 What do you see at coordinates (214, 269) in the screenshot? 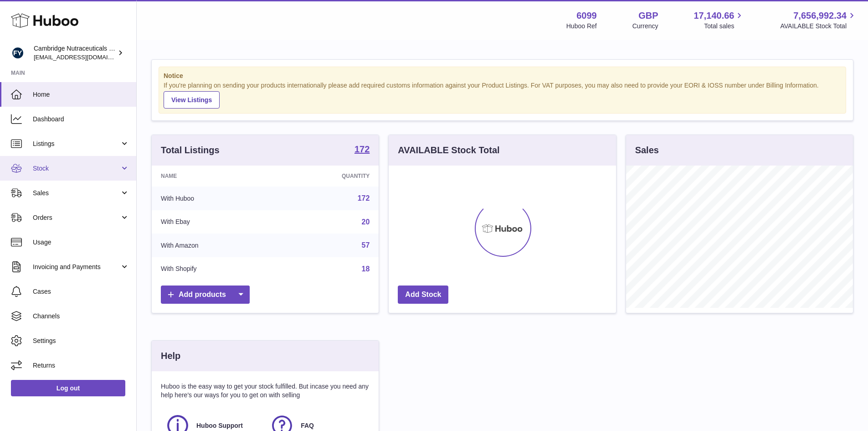
I see `td: With Shopify` at bounding box center [214, 269].